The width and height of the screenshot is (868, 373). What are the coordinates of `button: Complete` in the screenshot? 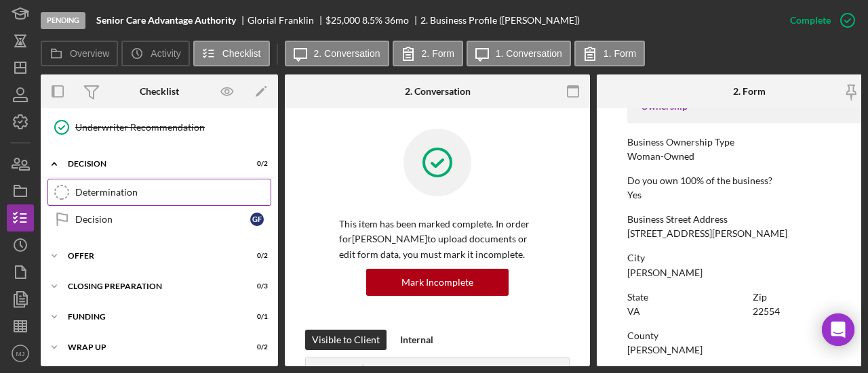 It's located at (818, 20).